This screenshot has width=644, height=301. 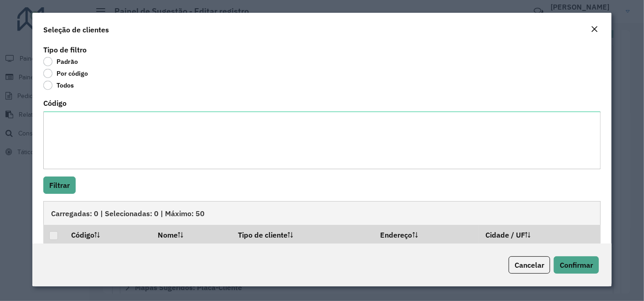 I want to click on span: Confirmar, so click(x=576, y=265).